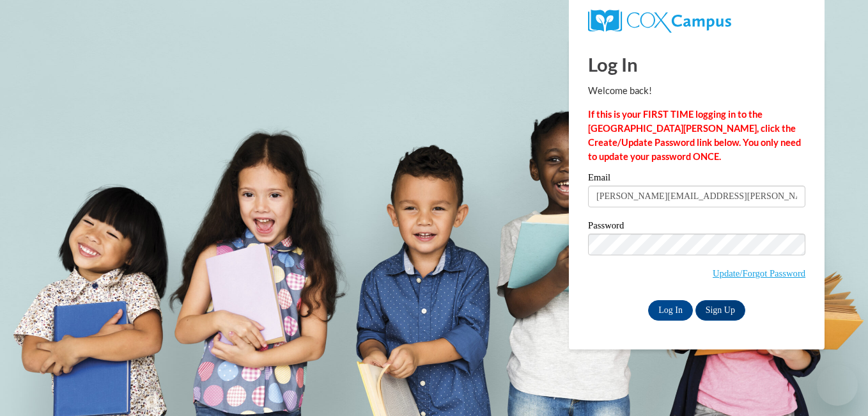 The image size is (868, 416). I want to click on h1: Log In, so click(697, 64).